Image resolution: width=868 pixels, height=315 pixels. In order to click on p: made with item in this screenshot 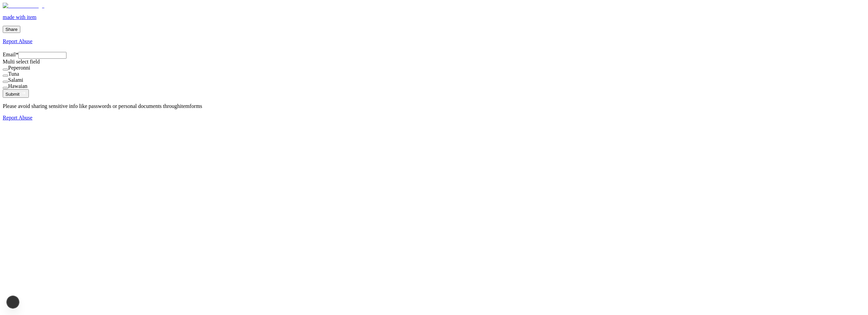, I will do `click(434, 17)`.